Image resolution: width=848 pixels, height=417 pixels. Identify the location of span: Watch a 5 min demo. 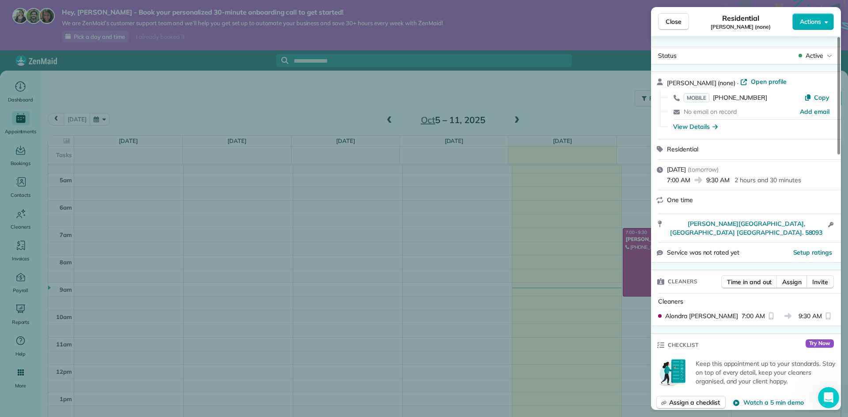
(773, 403).